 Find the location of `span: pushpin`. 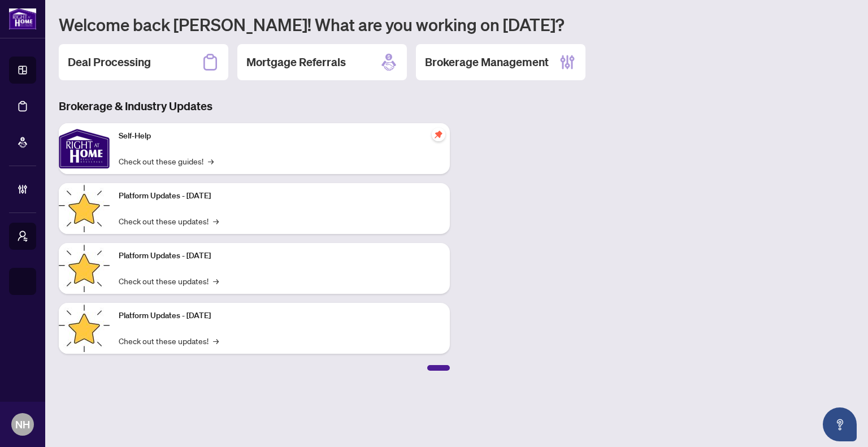

span: pushpin is located at coordinates (439, 134).